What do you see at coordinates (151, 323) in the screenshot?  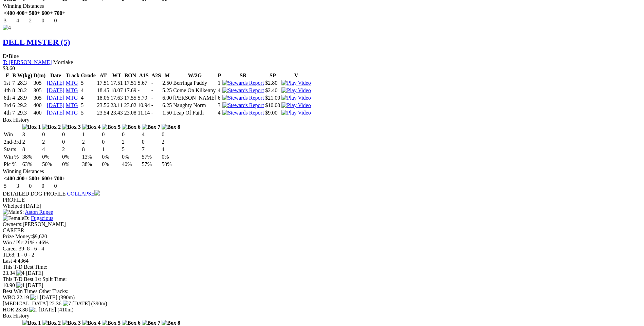 I see `img: Box 7` at bounding box center [151, 323].